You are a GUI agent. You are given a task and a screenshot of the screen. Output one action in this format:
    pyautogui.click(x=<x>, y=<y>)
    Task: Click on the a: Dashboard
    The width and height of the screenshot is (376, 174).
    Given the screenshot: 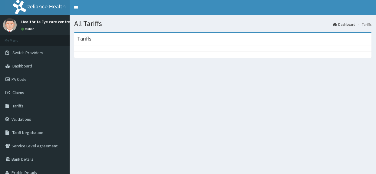 What is the action you would take?
    pyautogui.click(x=344, y=24)
    